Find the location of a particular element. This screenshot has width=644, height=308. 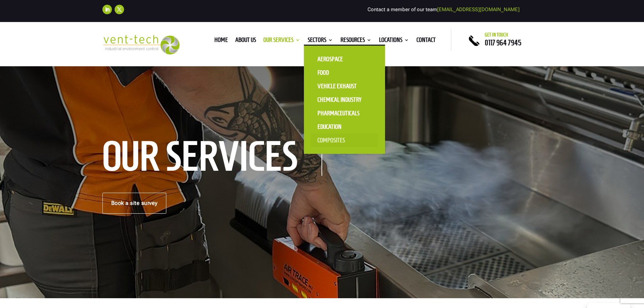

a: Book a site survey is located at coordinates (134, 203).